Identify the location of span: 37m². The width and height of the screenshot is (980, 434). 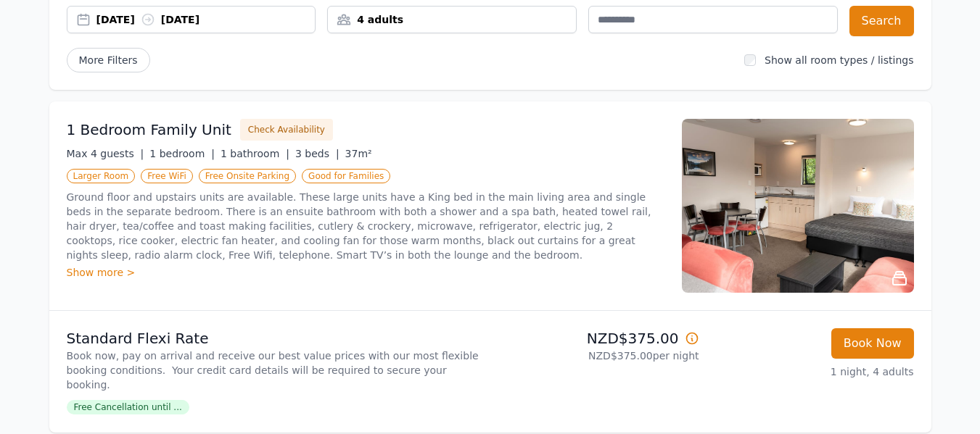
(359, 153).